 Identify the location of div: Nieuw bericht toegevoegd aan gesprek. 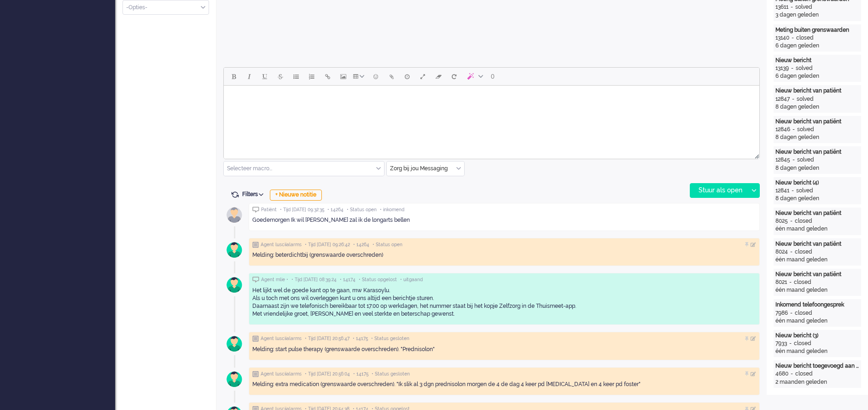
(817, 366).